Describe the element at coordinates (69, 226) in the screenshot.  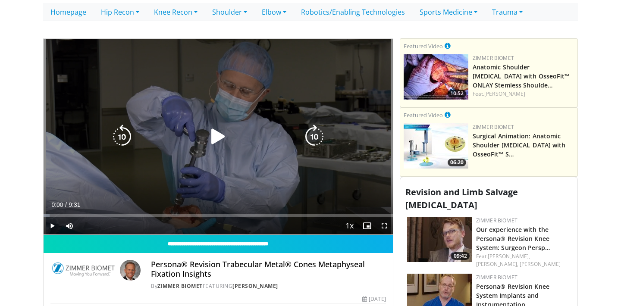
I see `button: Mute` at that location.